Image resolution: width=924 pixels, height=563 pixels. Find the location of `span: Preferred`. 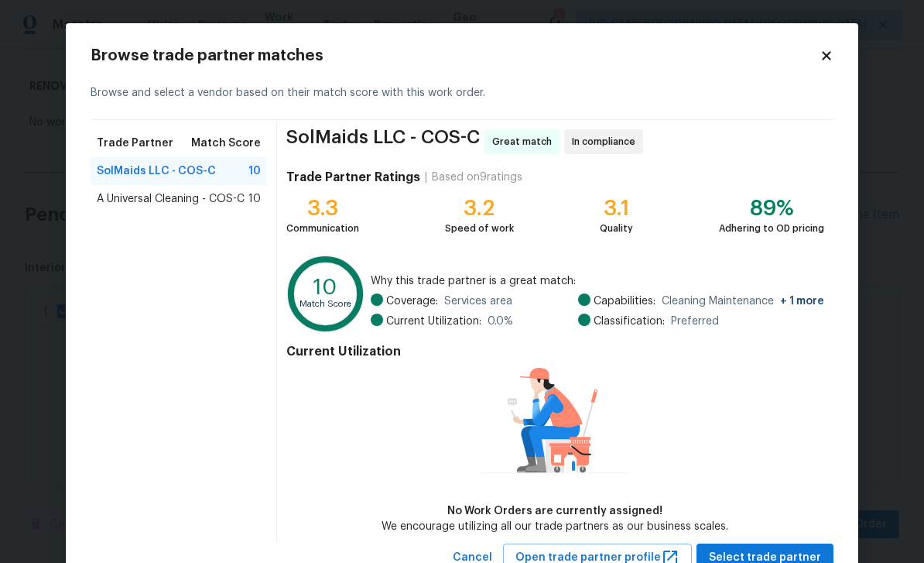

span: Preferred is located at coordinates (696, 322).